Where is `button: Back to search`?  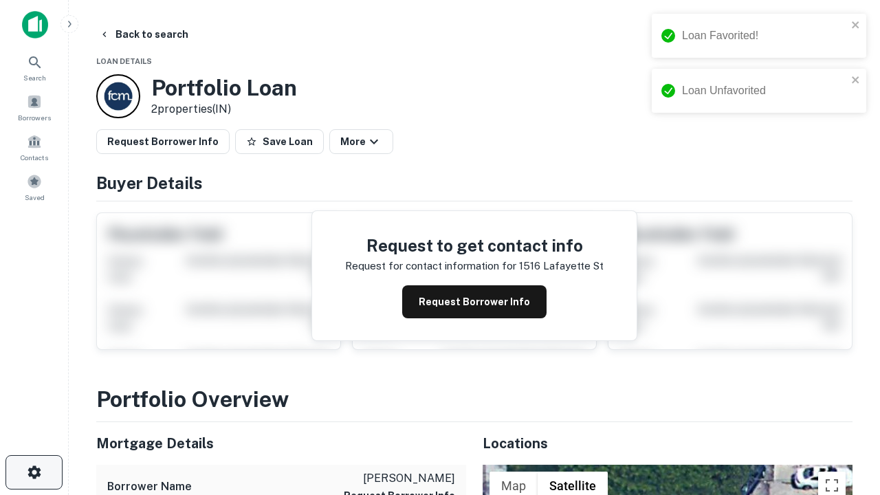
button: Back to search is located at coordinates (144, 34).